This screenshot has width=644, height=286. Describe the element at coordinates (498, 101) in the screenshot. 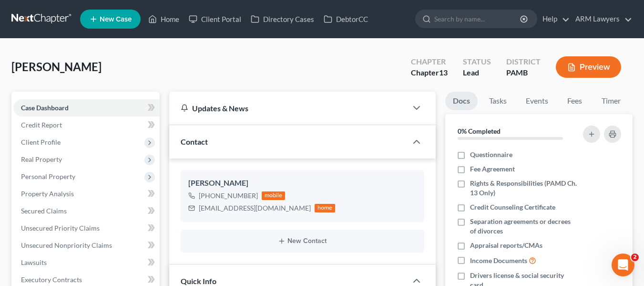

I see `a: Tasks` at that location.